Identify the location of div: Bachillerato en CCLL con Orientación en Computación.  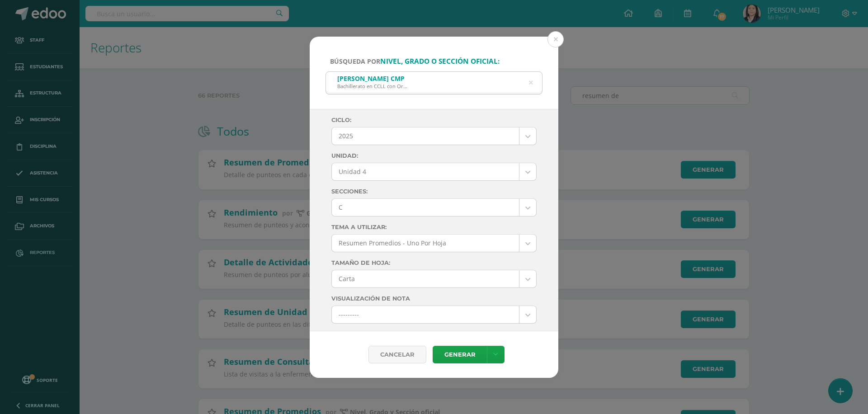
(372, 86).